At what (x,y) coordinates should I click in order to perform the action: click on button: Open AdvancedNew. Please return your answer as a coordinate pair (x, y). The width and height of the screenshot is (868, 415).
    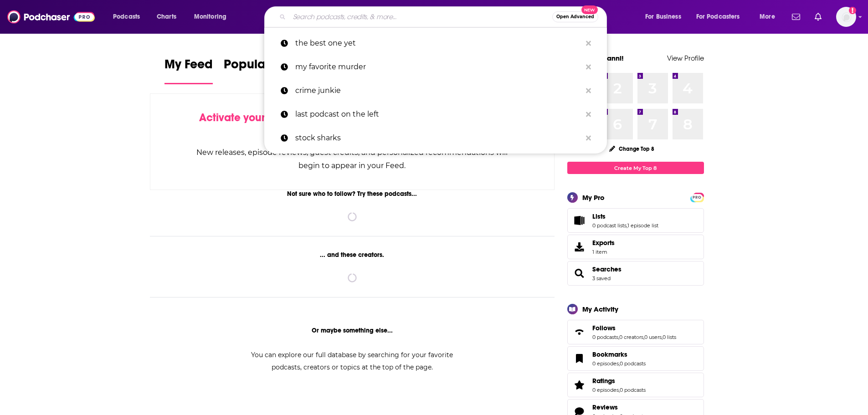
    Looking at the image, I should click on (575, 17).